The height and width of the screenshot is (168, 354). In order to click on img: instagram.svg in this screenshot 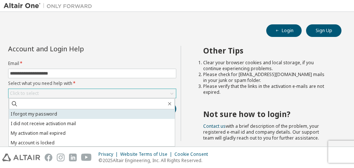, I will do `click(60, 157)`.